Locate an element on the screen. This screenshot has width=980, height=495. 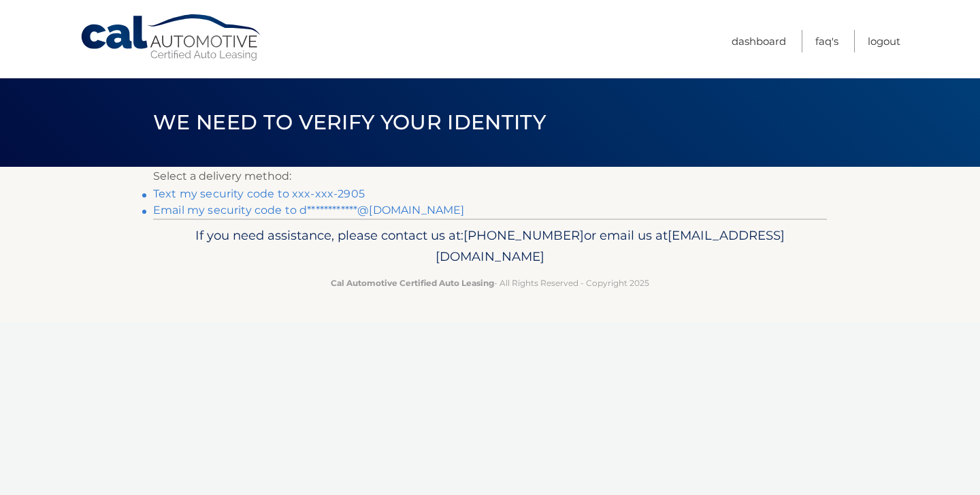
p: - All Rights Reserved - Copyright 2025 is located at coordinates (490, 282).